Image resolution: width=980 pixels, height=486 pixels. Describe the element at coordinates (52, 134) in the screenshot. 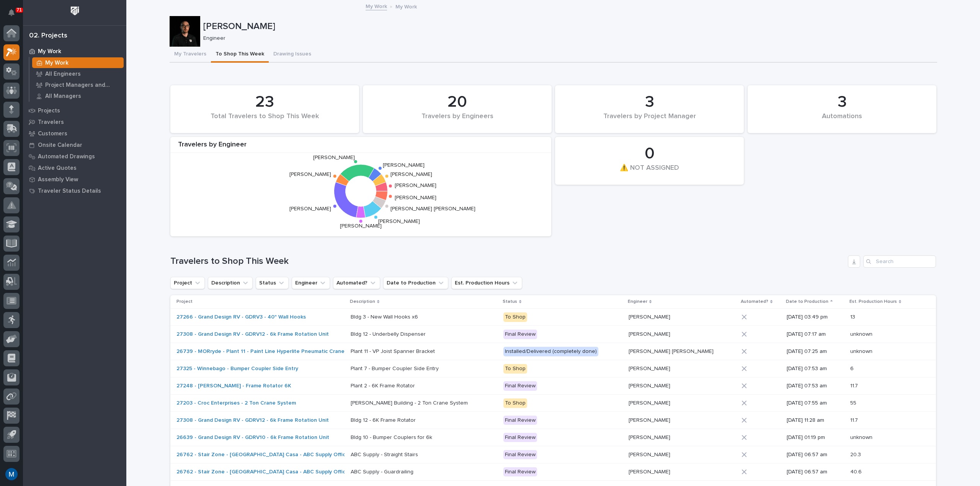

I see `p: Customers` at that location.